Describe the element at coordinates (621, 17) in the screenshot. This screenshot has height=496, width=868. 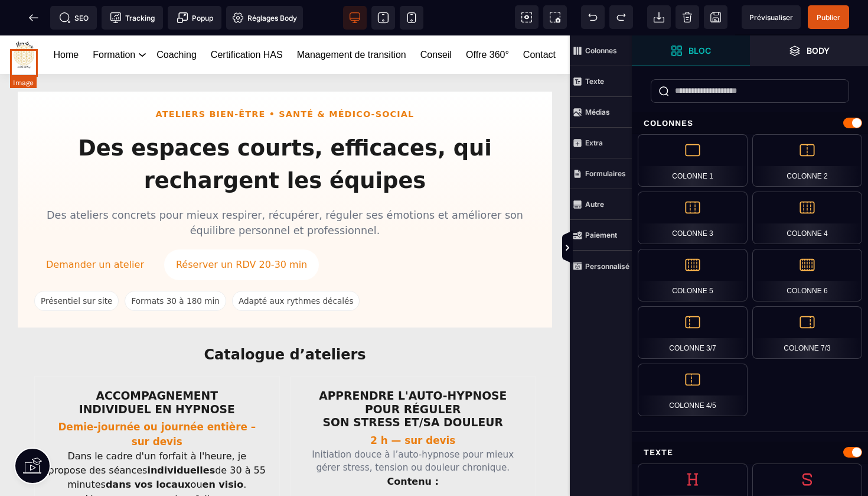
I see `span: Rétablir` at that location.